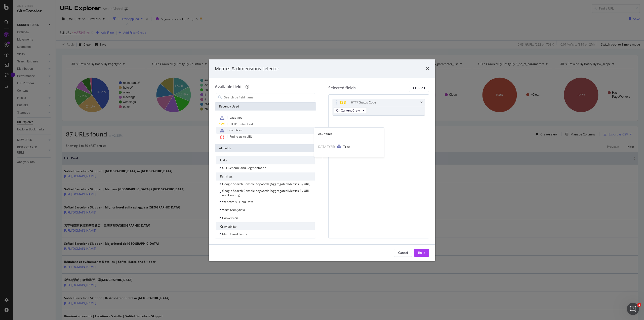  Describe the element at coordinates (326, 146) in the screenshot. I see `span: DATA TYPE:` at that location.